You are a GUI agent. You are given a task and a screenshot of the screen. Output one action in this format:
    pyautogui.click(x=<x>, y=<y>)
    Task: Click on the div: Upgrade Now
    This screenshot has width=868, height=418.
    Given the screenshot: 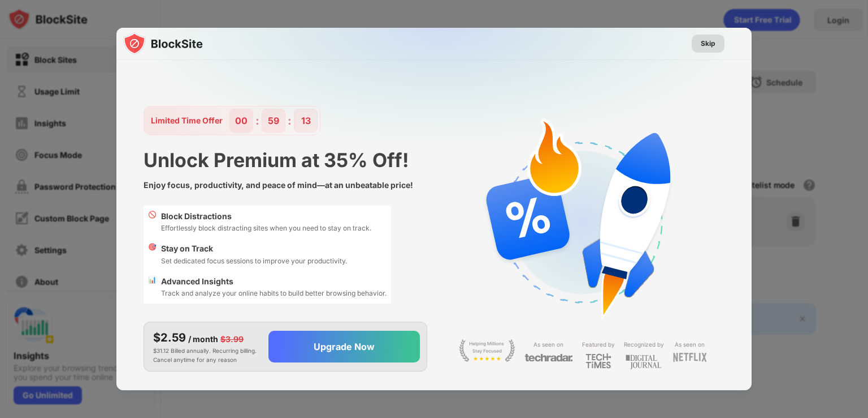 What is the action you would take?
    pyautogui.click(x=344, y=346)
    